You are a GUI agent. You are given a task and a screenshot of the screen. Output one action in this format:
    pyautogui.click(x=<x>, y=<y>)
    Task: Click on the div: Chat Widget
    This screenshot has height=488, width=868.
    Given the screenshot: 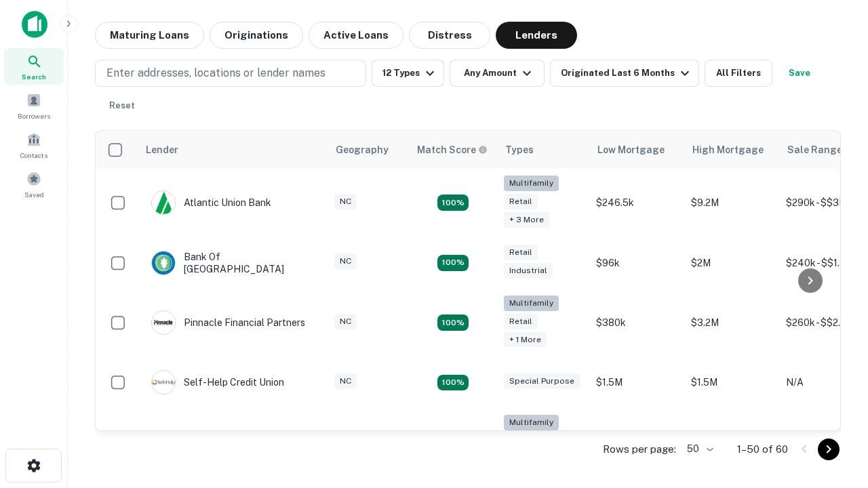 What is the action you would take?
    pyautogui.click(x=834, y=369)
    